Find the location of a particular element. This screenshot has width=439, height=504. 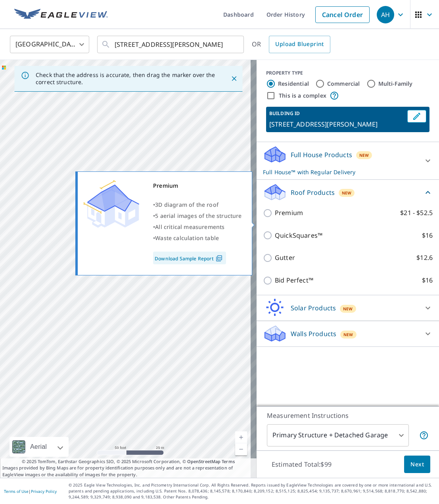

p: Gutter is located at coordinates (285, 257).